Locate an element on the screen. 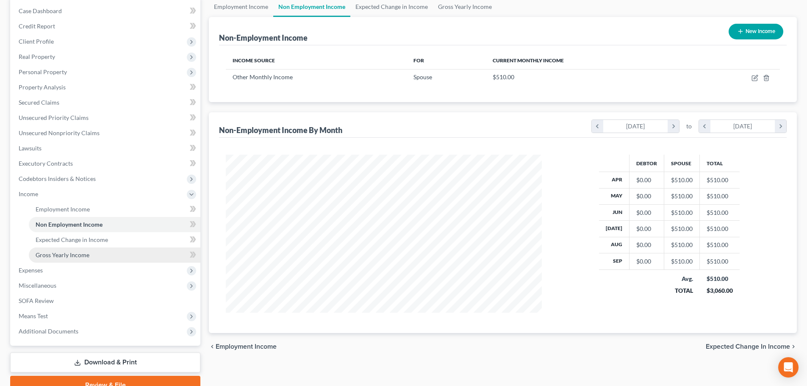 Image resolution: width=807 pixels, height=386 pixels. span: SOFA Review is located at coordinates (36, 300).